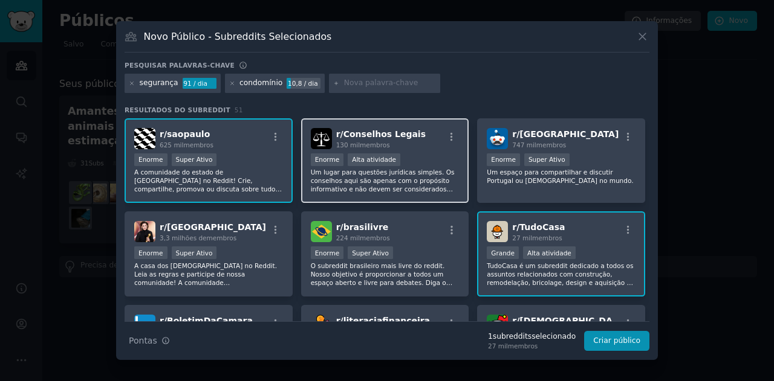 This screenshot has height=381, width=774. Describe the element at coordinates (385, 189) in the screenshot. I see `font: Um lugar para questões jurídicas simples. Os conselhos aqui são apenas com o propósito informativ...` at that location.